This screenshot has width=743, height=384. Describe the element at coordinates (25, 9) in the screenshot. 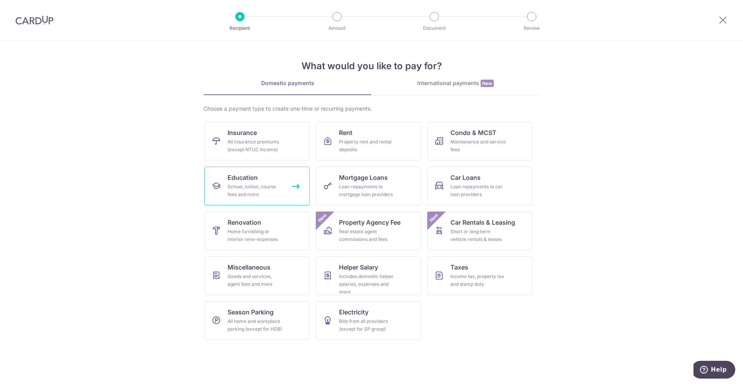

I see `span: Help` at that location.